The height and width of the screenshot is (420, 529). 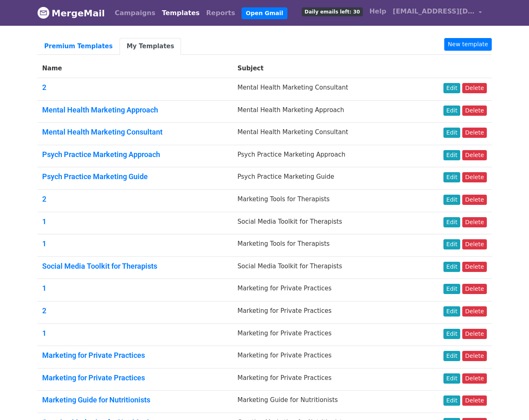 I want to click on td: Psych Practice Marketing Approach, so click(x=323, y=156).